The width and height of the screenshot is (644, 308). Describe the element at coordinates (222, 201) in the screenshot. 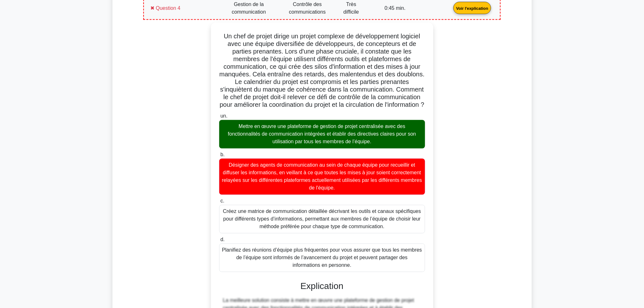

I see `font: c.` at that location.